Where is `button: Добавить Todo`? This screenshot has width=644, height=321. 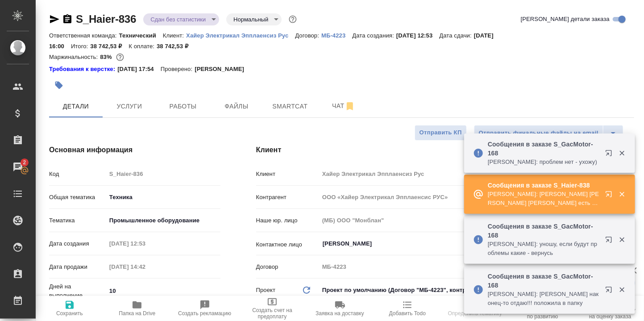 button: Добавить Todo is located at coordinates (407, 309).